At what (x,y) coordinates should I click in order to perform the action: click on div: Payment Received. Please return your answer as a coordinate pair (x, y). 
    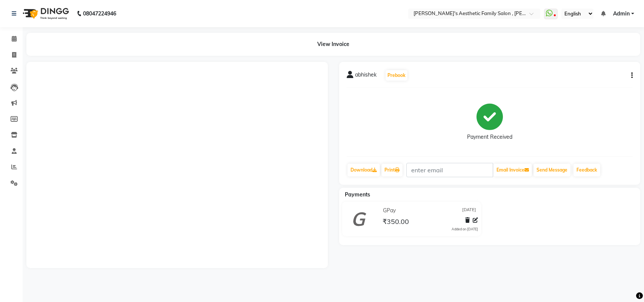
    Looking at the image, I should click on (490, 137).